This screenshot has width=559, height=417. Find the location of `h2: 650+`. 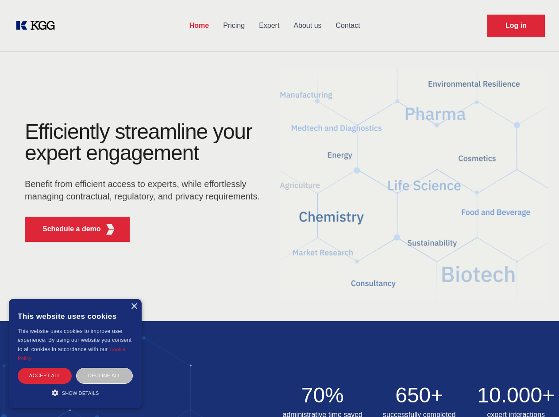

h2: 650+ is located at coordinates (419, 396).